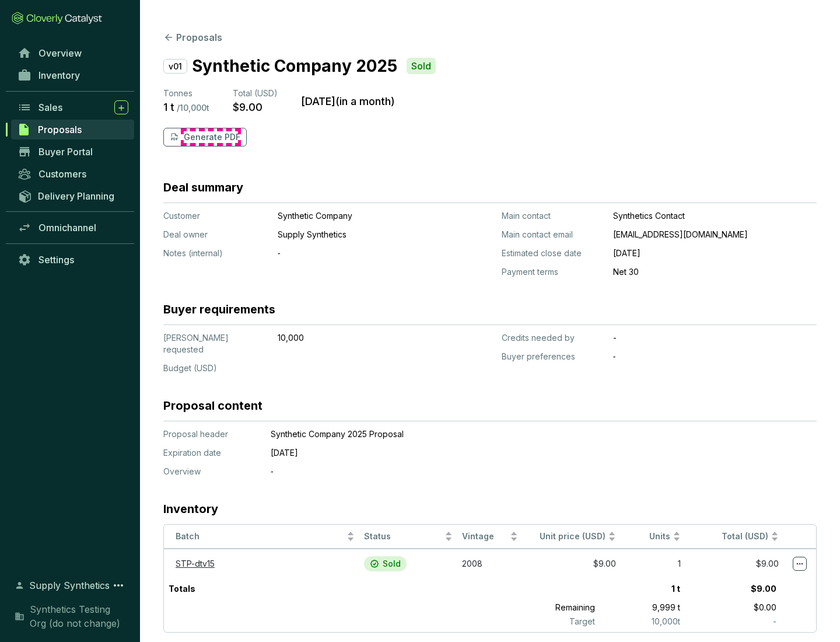 The height and width of the screenshot is (642, 840). What do you see at coordinates (648, 536) in the screenshot?
I see `span: Units` at bounding box center [648, 536].